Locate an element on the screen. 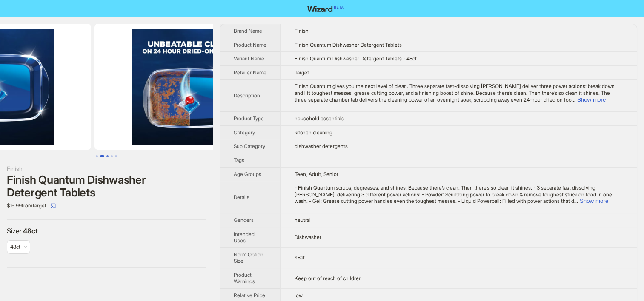 This screenshot has height=301, width=644. div: Finish is located at coordinates (106, 169).